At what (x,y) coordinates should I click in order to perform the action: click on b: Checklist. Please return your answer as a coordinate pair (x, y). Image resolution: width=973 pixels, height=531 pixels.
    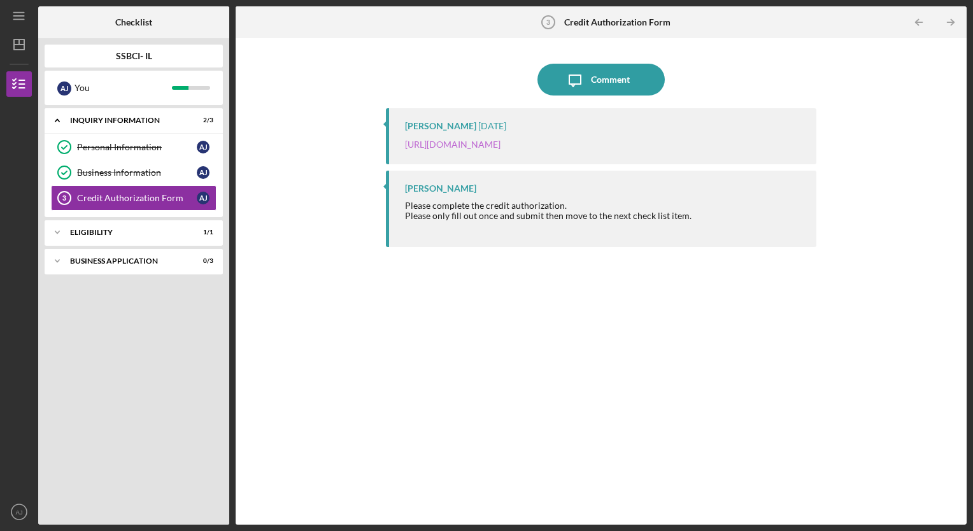
    Looking at the image, I should click on (134, 22).